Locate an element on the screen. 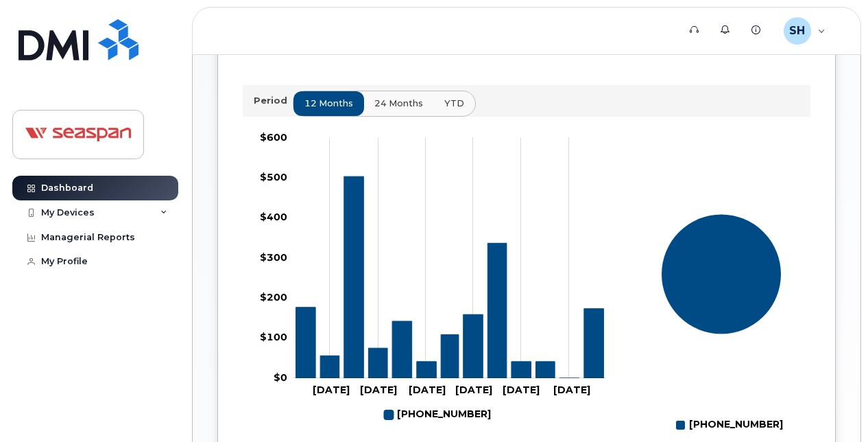 The image size is (868, 442). span: YTD is located at coordinates (454, 103).